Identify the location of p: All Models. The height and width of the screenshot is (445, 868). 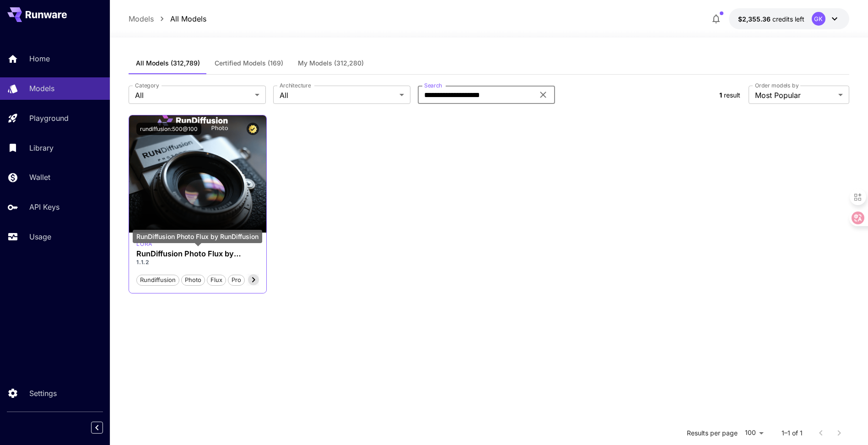
(188, 18).